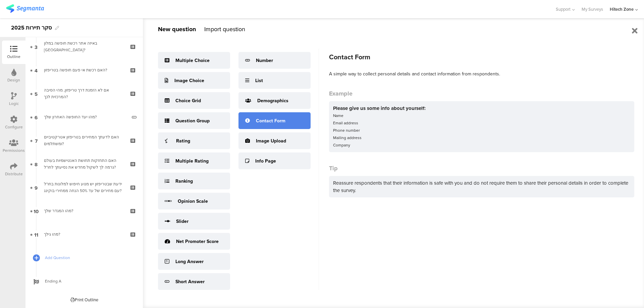 This screenshot has height=308, width=644. Describe the element at coordinates (183, 141) in the screenshot. I see `div: Rating` at that location.